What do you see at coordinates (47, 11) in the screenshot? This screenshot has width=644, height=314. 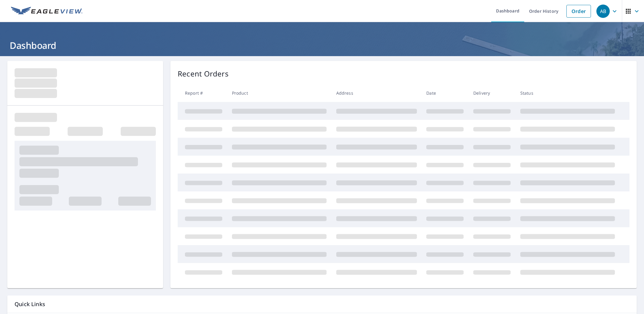 I see `img: EV Logo` at bounding box center [47, 11].